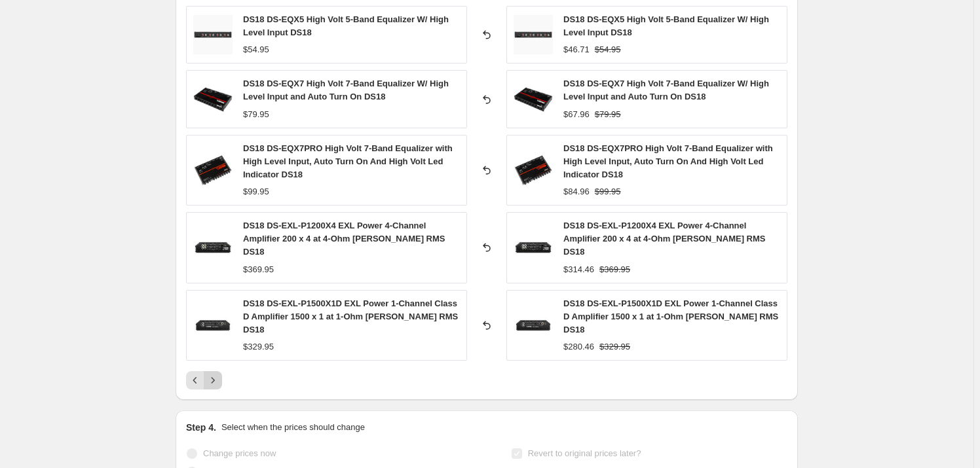 The width and height of the screenshot is (980, 468). What do you see at coordinates (256, 192) in the screenshot?
I see `div: $99.95` at bounding box center [256, 192].